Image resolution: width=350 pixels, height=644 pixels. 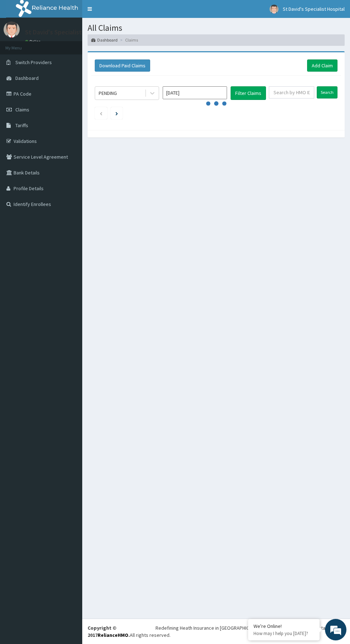 What do you see at coordinates (66, 32) in the screenshot?
I see `p: St David's Specialist Hospital` at bounding box center [66, 32].